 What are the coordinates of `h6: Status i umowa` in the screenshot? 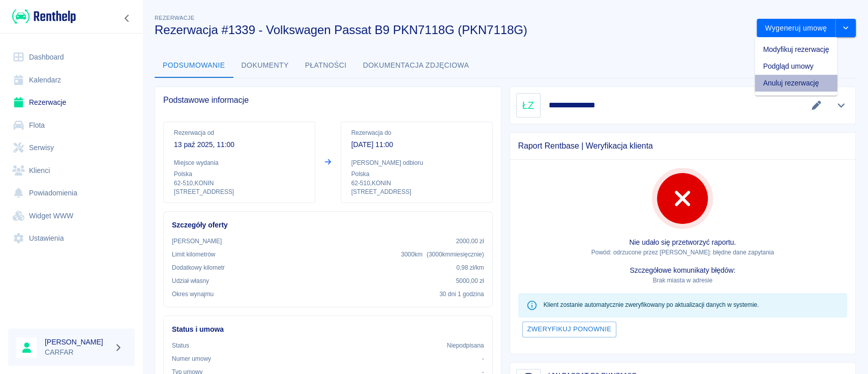 It's located at (328, 329).